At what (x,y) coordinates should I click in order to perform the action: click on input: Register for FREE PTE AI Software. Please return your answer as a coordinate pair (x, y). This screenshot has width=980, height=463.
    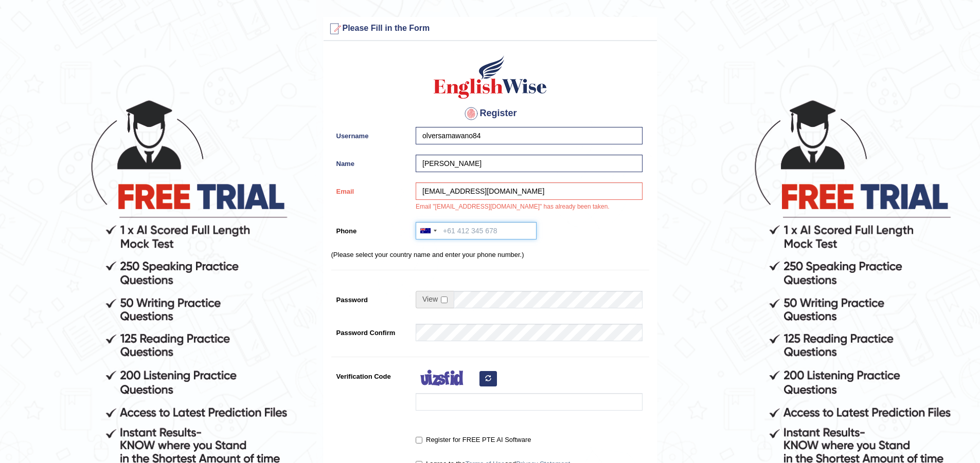
    Looking at the image, I should click on (419, 440).